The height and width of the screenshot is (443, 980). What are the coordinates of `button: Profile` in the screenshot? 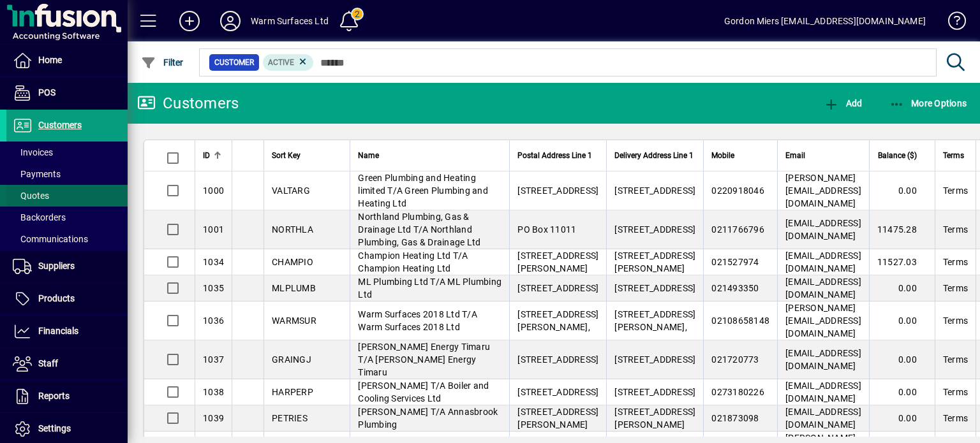 It's located at (231, 21).